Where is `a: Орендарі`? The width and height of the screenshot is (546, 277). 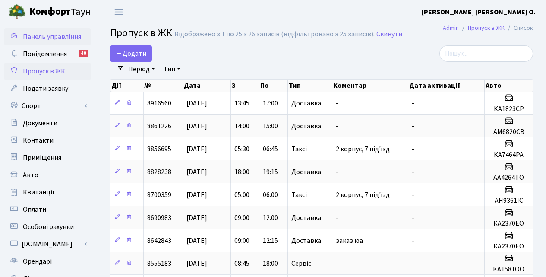
a: Орендарі is located at coordinates (47, 261).